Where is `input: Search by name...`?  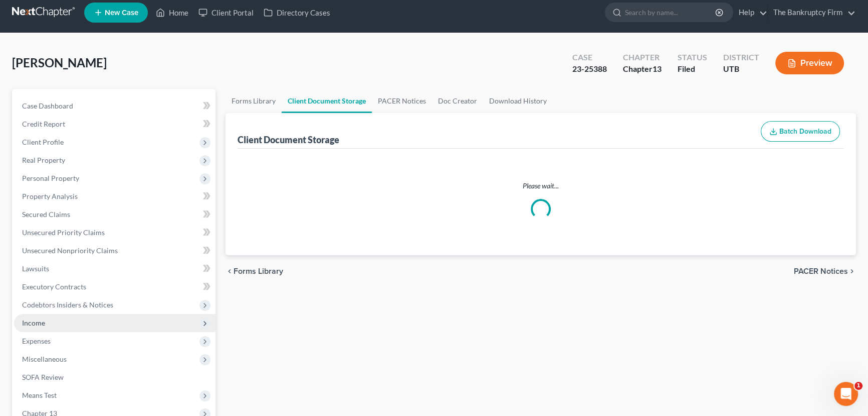
input: Search by name... is located at coordinates (671, 12).